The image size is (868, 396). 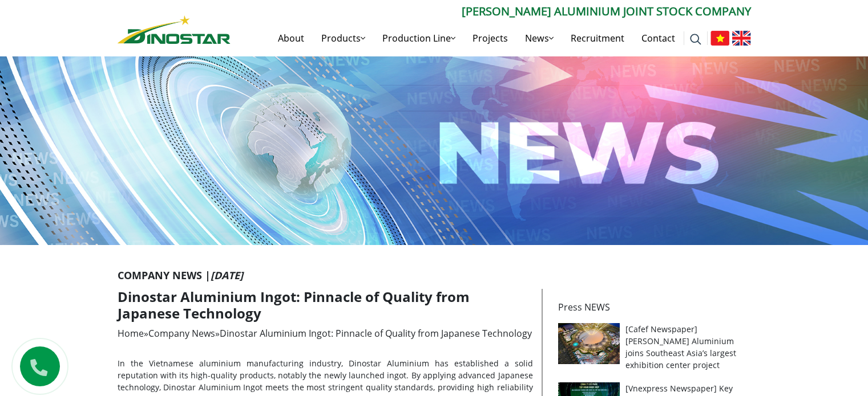 What do you see at coordinates (597, 38) in the screenshot?
I see `a: Recruitment` at bounding box center [597, 38].